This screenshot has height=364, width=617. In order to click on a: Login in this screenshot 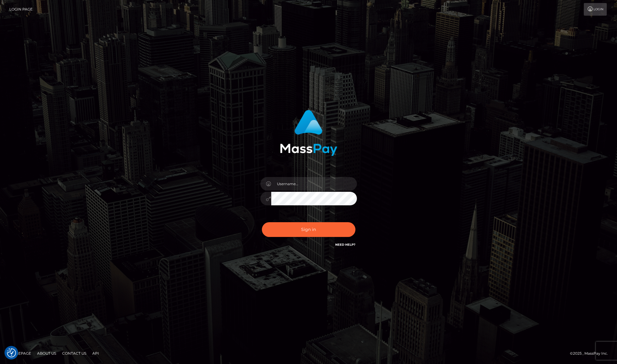, I will do `click(595, 9)`.